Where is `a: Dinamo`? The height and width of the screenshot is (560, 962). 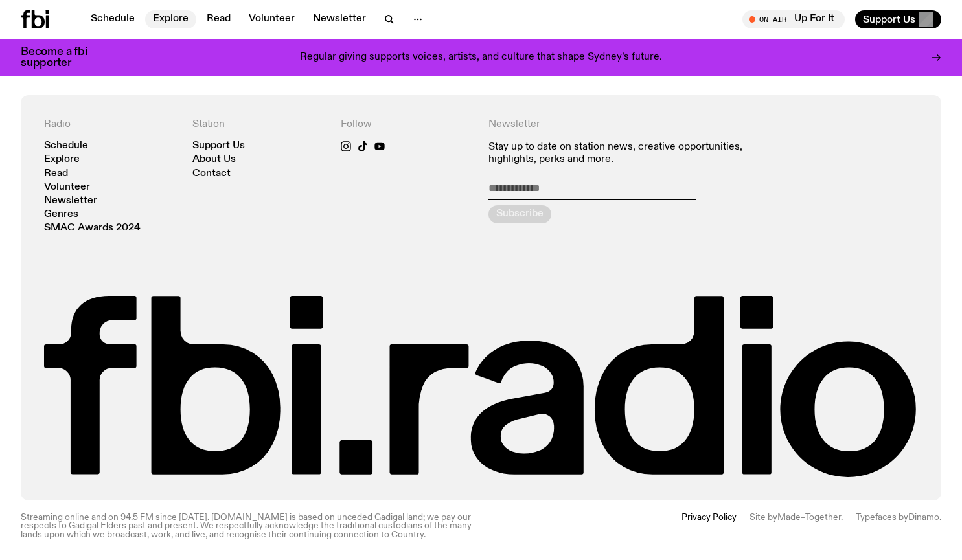
a: Dinamo is located at coordinates (924, 517).